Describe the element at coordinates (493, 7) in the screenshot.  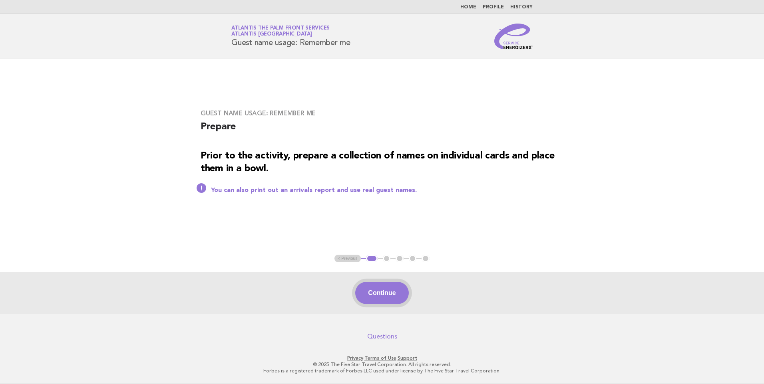
I see `a: Profile` at that location.